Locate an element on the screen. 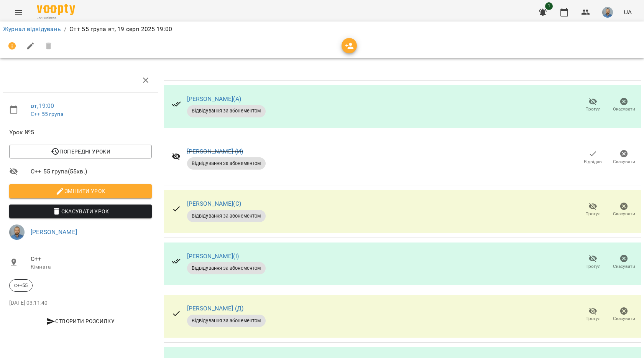 The width and height of the screenshot is (644, 358). span: UA is located at coordinates (627, 12).